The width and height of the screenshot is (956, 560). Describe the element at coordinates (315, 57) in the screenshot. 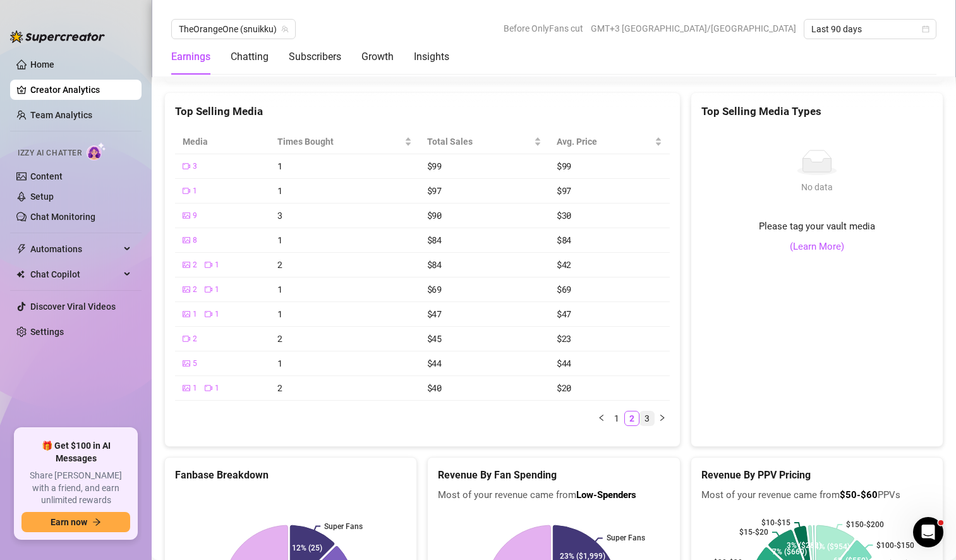

I see `div: Subscribers` at that location.